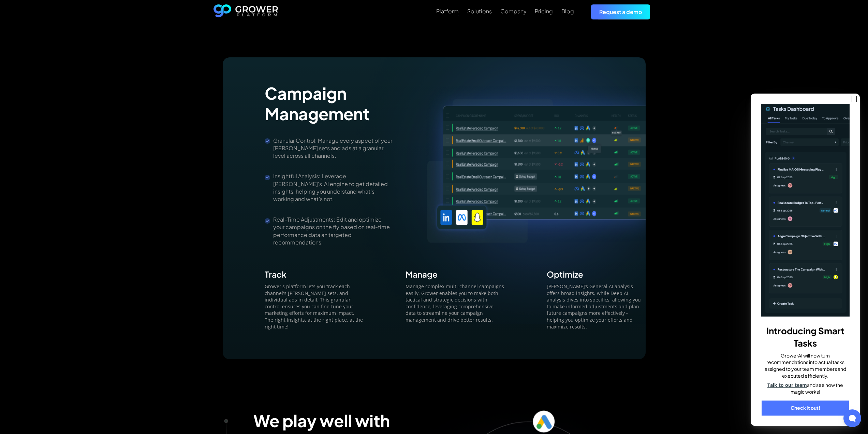 This screenshot has height=434, width=868. What do you see at coordinates (455, 274) in the screenshot?
I see `div: Manage` at bounding box center [455, 274].